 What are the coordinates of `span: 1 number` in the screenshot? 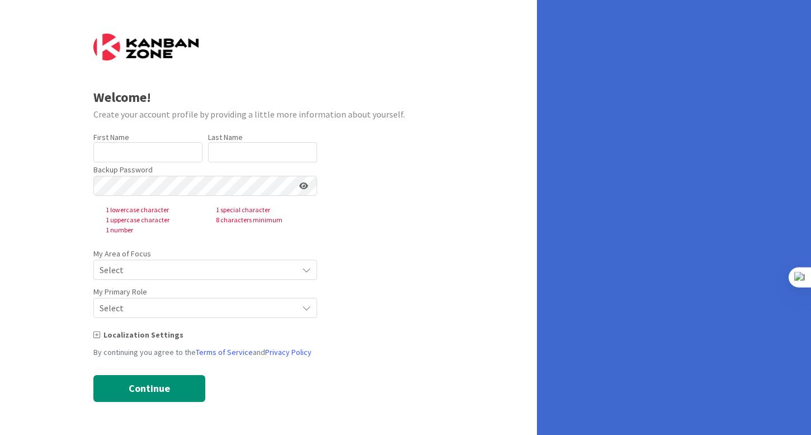 It's located at (152, 230).